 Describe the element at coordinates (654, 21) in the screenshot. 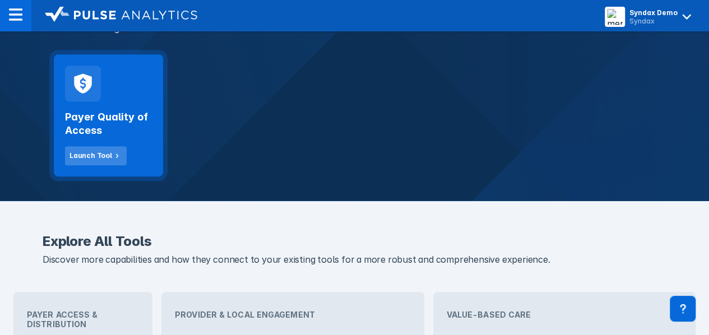

I see `div: Syndax` at that location.